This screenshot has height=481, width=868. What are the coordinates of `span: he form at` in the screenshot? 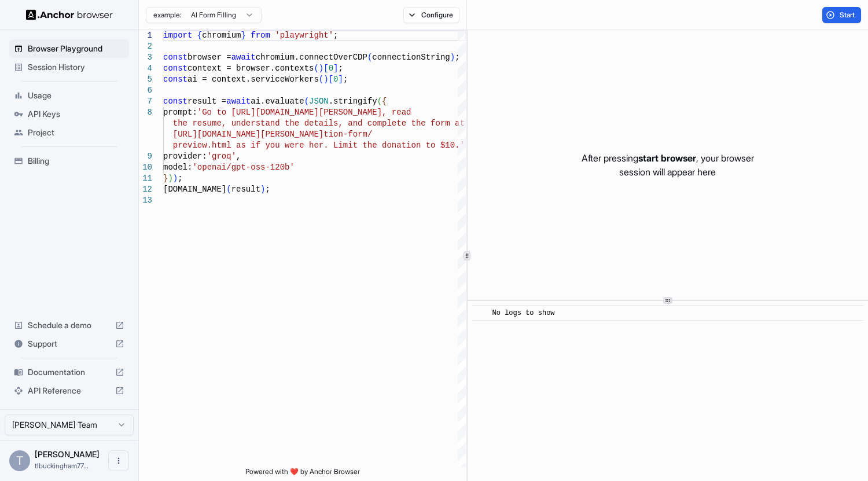 It's located at (441, 123).